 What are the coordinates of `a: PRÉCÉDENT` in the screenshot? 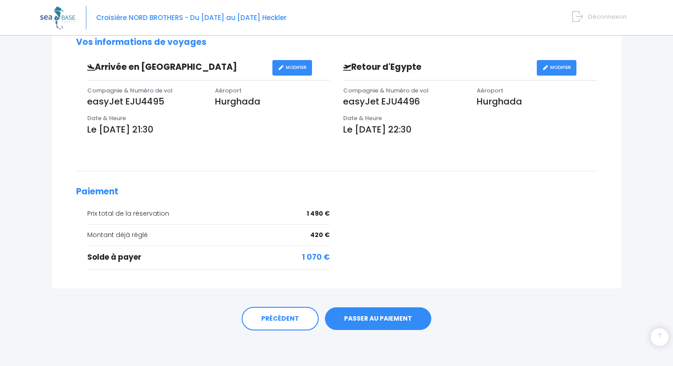 It's located at (280, 319).